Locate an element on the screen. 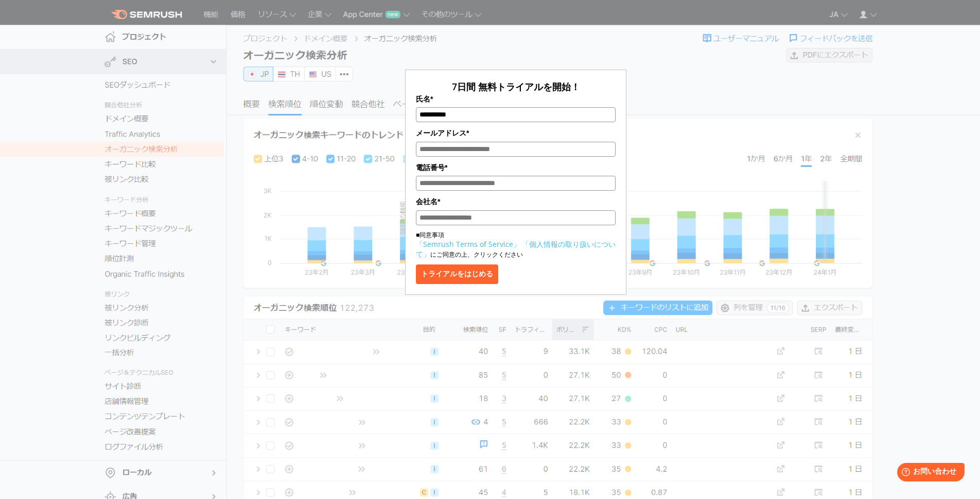 Image resolution: width=980 pixels, height=499 pixels. p: ■同意事項 にご同意の上、クリックください is located at coordinates (516, 244).